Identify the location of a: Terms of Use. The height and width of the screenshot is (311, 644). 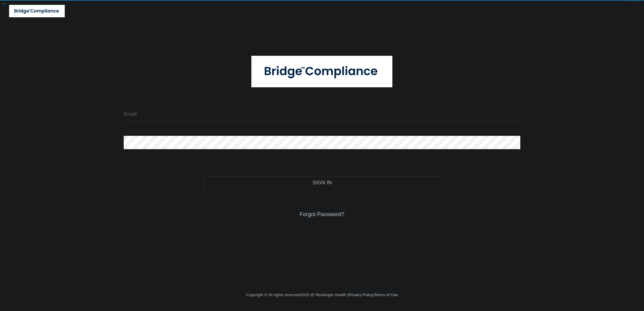
(386, 295).